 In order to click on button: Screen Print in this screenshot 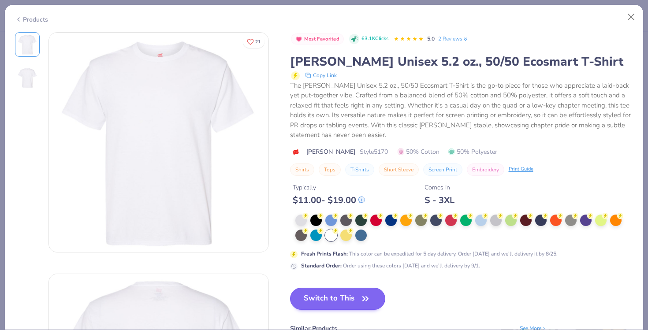, I will do `click(443, 170)`.